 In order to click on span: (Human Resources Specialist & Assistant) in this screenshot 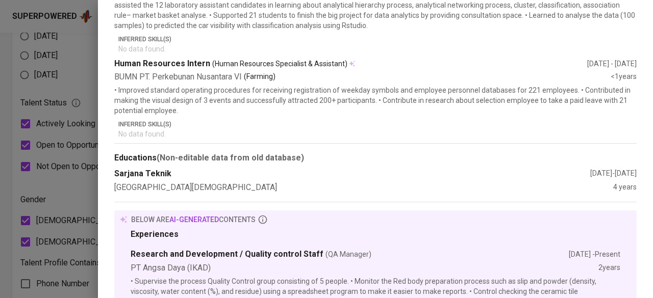, I will do `click(280, 64)`.